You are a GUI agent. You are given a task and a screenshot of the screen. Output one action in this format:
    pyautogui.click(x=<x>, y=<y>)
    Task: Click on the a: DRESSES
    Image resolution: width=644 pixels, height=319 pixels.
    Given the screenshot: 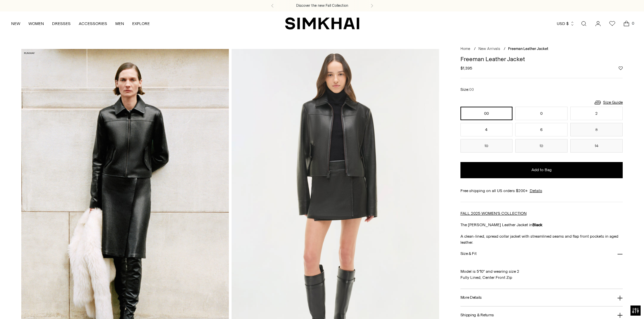 What is the action you would take?
    pyautogui.click(x=61, y=23)
    